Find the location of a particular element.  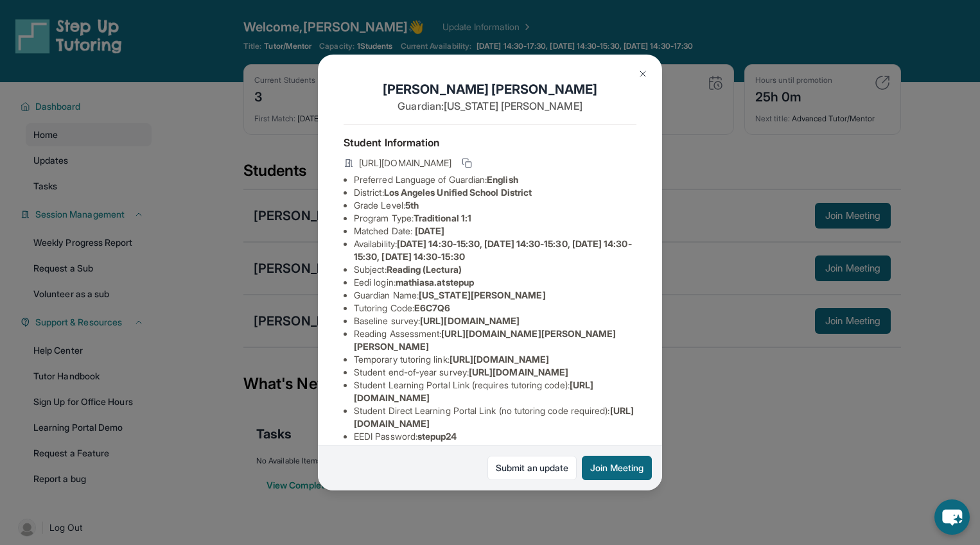

li: Tutoring Code : is located at coordinates (495, 308).